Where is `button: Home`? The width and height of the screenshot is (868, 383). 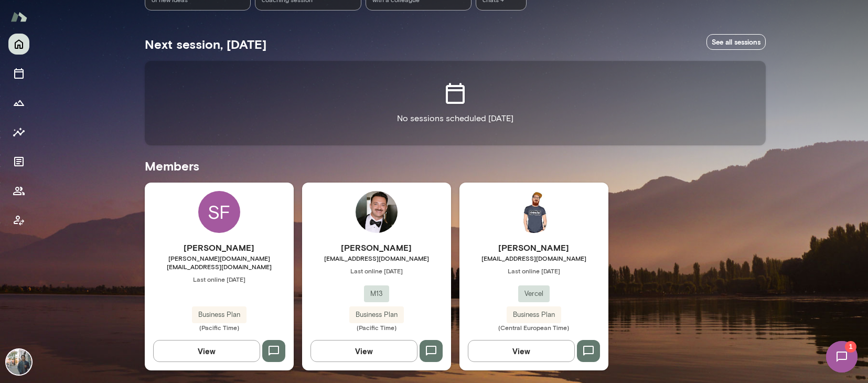
button: Home is located at coordinates (19, 44).